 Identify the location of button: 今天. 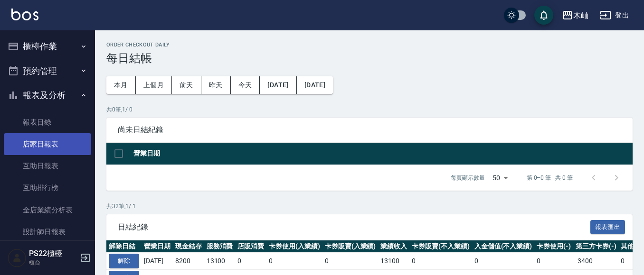
(245, 85).